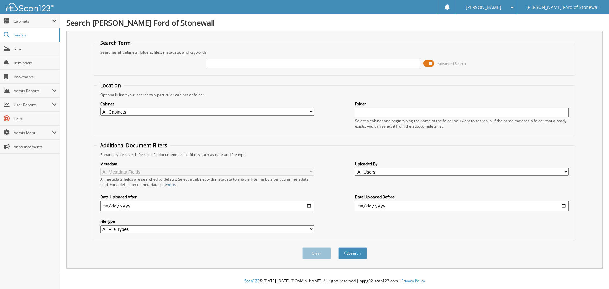  Describe the element at coordinates (35, 63) in the screenshot. I see `span: Reminders` at that location.